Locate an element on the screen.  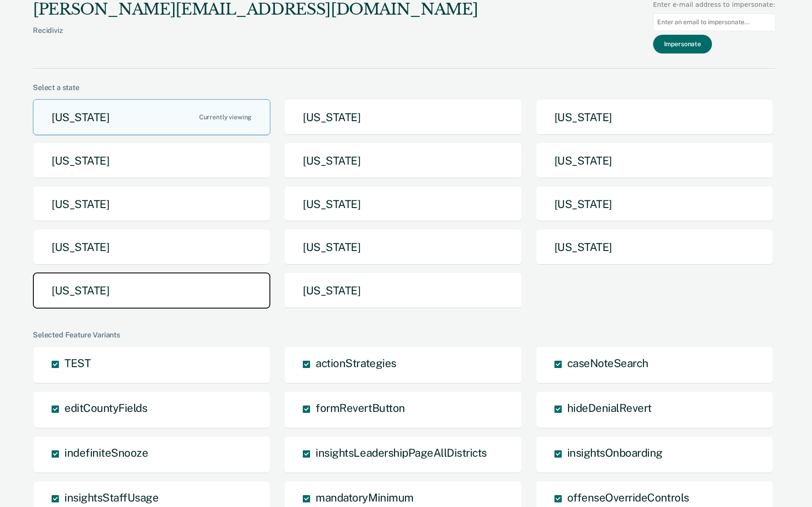
span: offenseOverrideControls is located at coordinates (628, 497).